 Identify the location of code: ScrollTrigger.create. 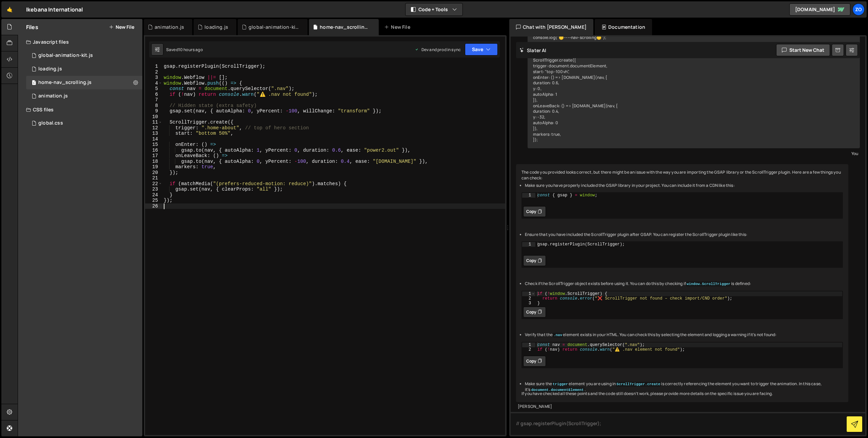
(638, 384).